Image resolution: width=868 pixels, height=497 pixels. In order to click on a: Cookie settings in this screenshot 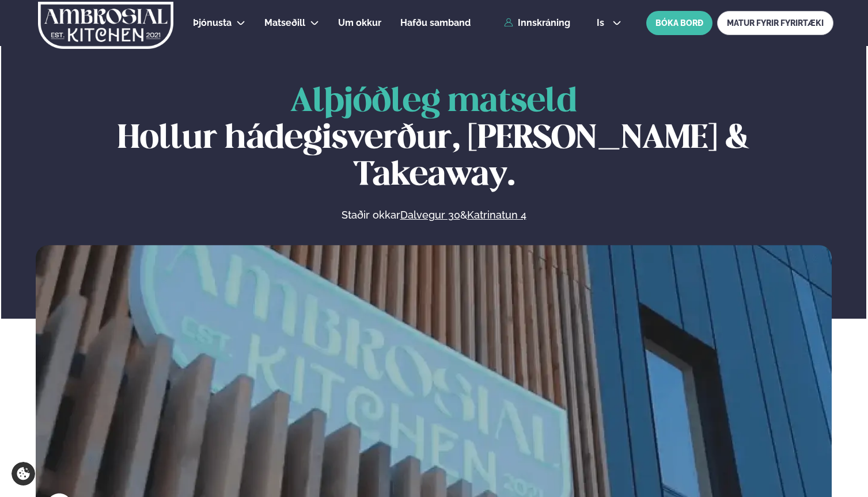, I will do `click(23, 473)`.